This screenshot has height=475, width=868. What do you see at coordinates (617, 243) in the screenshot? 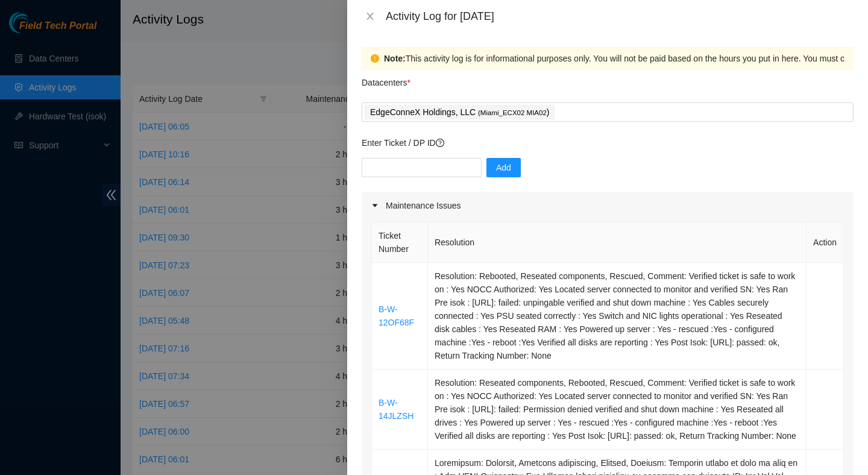
I see `th: Resolution` at bounding box center [617, 243].